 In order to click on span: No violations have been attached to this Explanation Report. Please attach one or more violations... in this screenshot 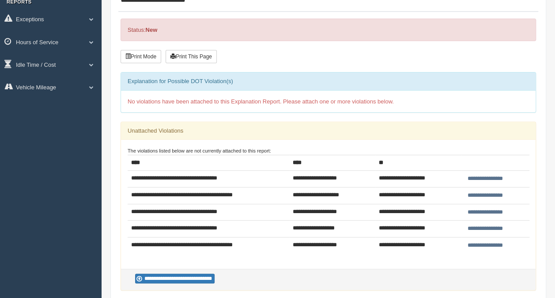, I will do `click(260, 101)`.